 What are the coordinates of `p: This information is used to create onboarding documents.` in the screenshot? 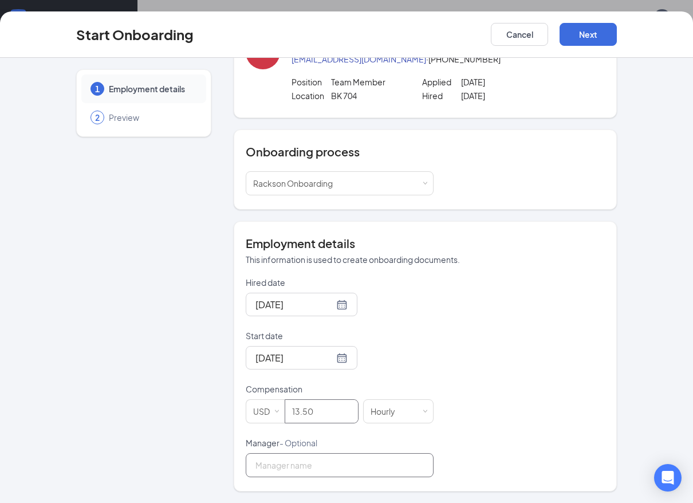 It's located at (425, 259).